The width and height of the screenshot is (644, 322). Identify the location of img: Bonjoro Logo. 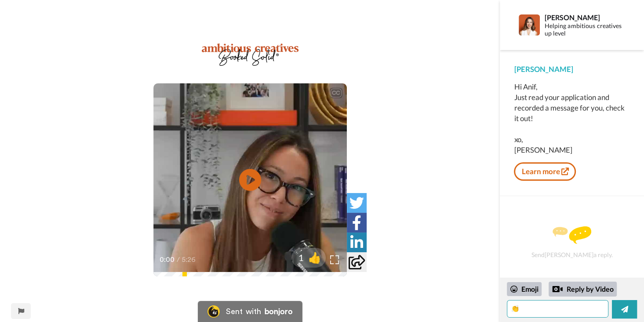
(213, 312).